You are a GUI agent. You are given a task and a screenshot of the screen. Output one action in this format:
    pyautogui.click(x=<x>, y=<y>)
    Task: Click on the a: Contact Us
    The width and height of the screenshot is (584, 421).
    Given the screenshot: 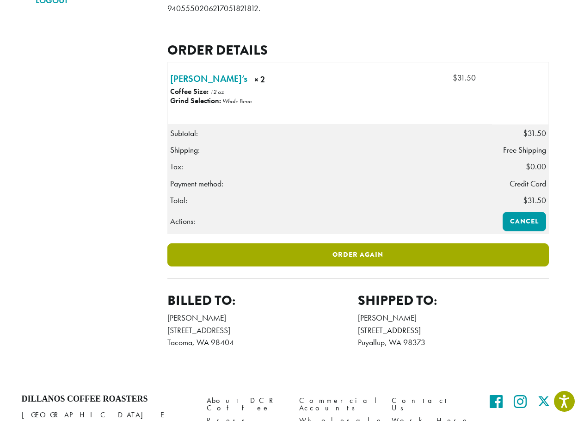 What is the action you would take?
    pyautogui.click(x=431, y=404)
    